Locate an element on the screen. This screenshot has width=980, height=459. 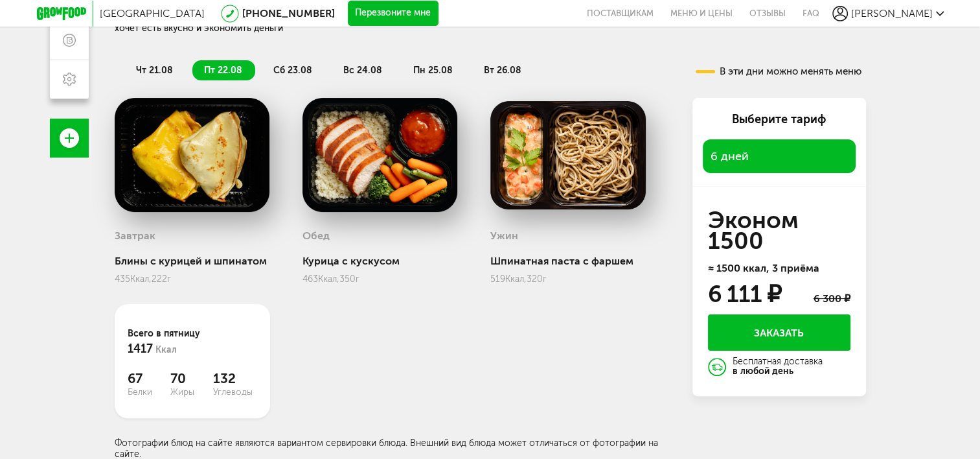
span: 6 дней is located at coordinates (730, 157).